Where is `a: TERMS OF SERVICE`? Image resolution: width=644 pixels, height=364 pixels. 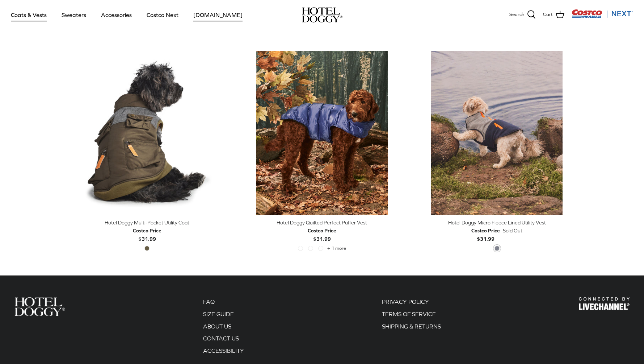
a: TERMS OF SERVICE is located at coordinates (409, 314).